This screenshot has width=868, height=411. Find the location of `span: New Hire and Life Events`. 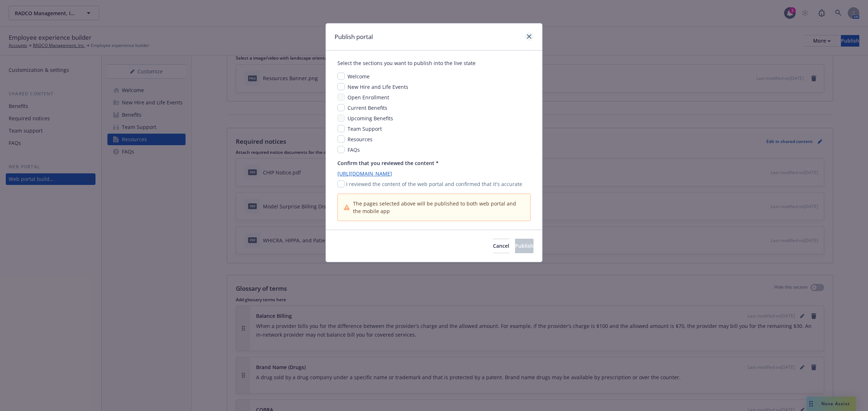

span: New Hire and Life Events is located at coordinates (378, 87).